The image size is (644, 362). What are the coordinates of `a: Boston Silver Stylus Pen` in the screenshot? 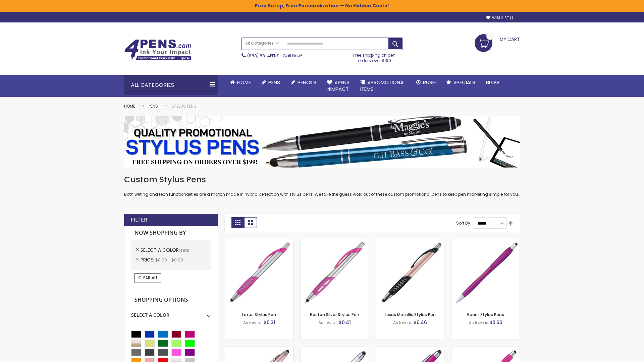 It's located at (334, 315).